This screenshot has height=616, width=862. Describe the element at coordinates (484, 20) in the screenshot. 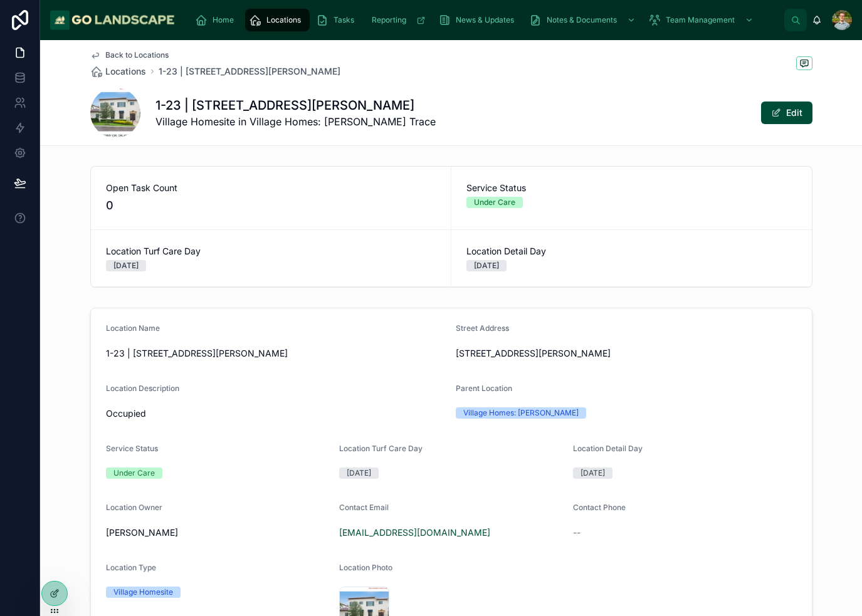

I see `span: News & Updates` at that location.